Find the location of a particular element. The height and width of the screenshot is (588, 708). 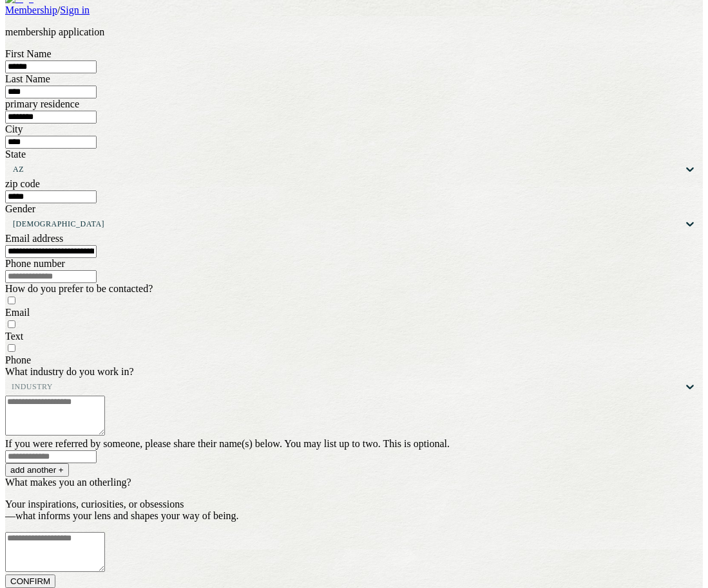

label: City is located at coordinates (14, 129).